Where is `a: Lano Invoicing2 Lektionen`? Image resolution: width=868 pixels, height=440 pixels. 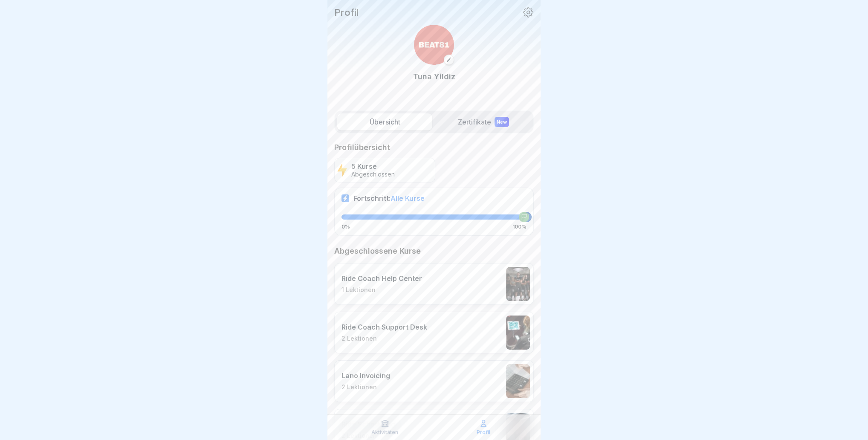
a: Lano Invoicing2 Lektionen is located at coordinates (434, 381).